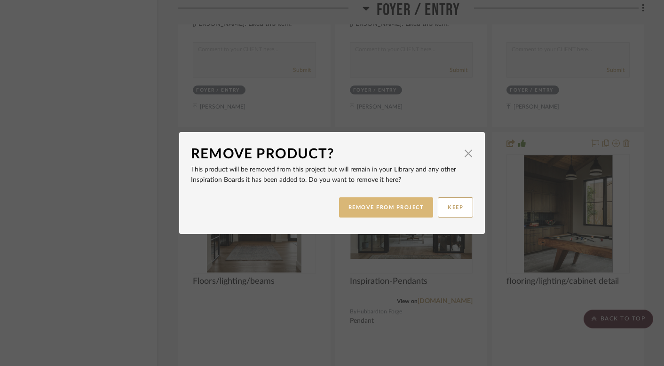 The height and width of the screenshot is (366, 664). Describe the element at coordinates (332, 175) in the screenshot. I see `p: This product will be removed from this project but will remain in your Library and any other Insp...` at that location.